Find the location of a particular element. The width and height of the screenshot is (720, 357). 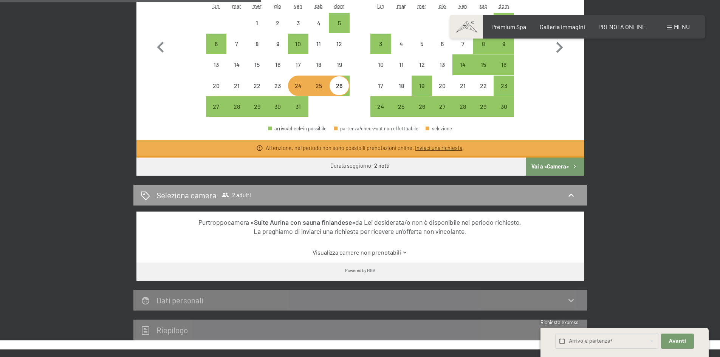

a: Premium Spa is located at coordinates (509, 26).